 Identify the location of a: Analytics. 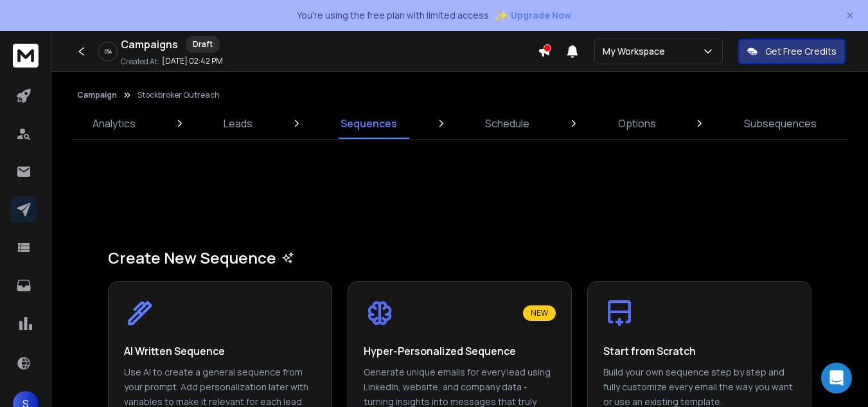
(114, 124).